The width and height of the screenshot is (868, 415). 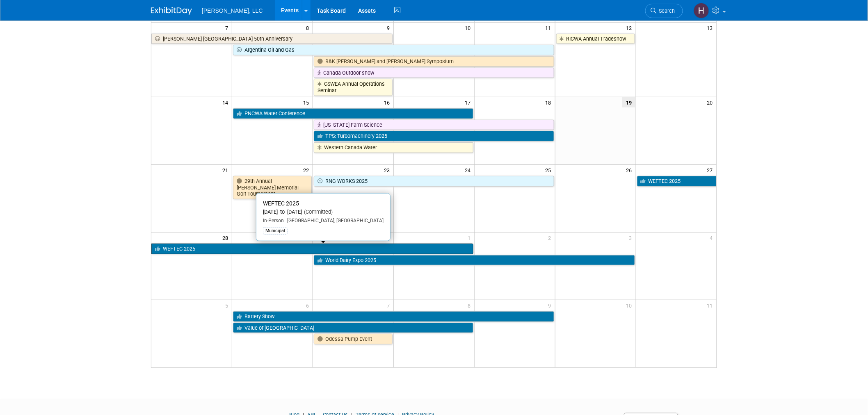 What do you see at coordinates (712, 237) in the screenshot?
I see `span: 4` at bounding box center [712, 237].